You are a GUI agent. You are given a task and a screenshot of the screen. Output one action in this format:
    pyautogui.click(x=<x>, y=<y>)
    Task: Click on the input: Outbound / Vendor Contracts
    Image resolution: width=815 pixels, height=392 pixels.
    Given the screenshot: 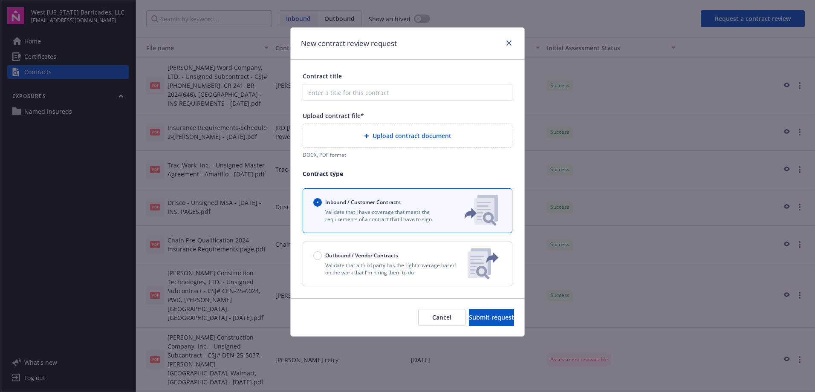 What is the action you would take?
    pyautogui.click(x=317, y=256)
    